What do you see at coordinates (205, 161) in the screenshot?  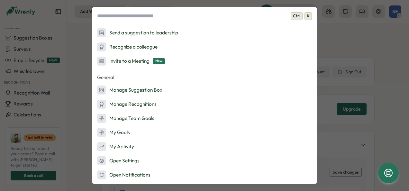 I see `button: Open Settings` at bounding box center [205, 161].